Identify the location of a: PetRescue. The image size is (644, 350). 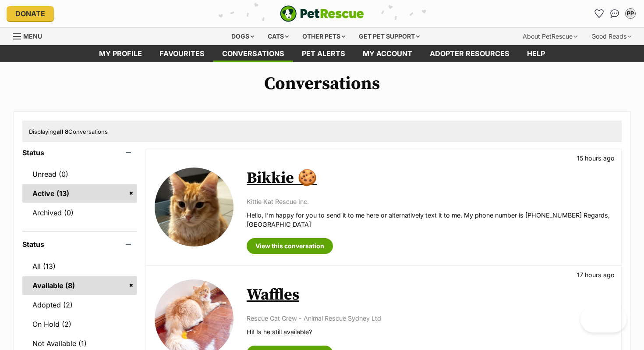
(322, 14).